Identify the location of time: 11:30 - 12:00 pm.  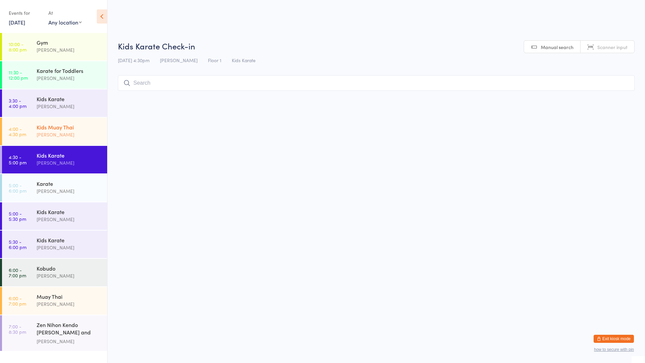
(18, 75).